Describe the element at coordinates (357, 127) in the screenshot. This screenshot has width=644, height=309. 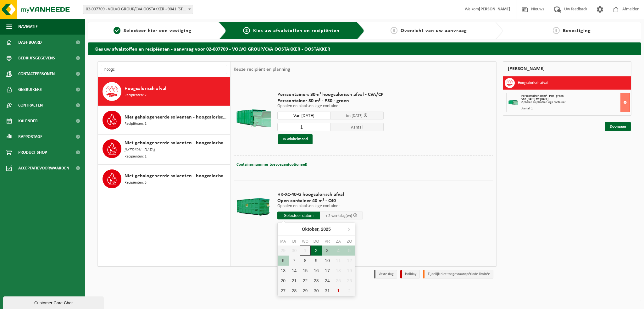
I see `span: Aantal` at that location.